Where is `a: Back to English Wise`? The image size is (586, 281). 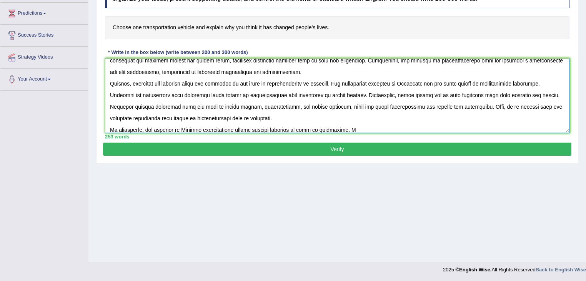
a: Back to English Wise is located at coordinates (561, 269).